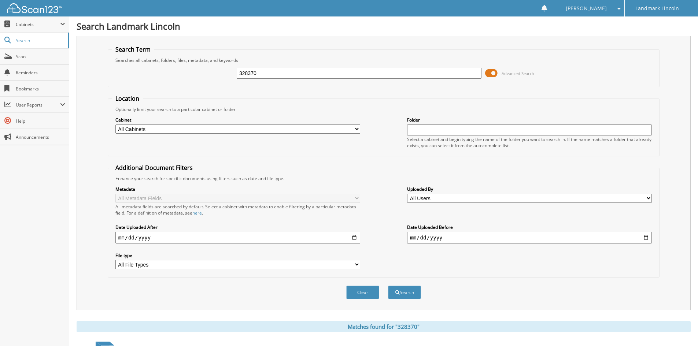  I want to click on legend: Location, so click(127, 99).